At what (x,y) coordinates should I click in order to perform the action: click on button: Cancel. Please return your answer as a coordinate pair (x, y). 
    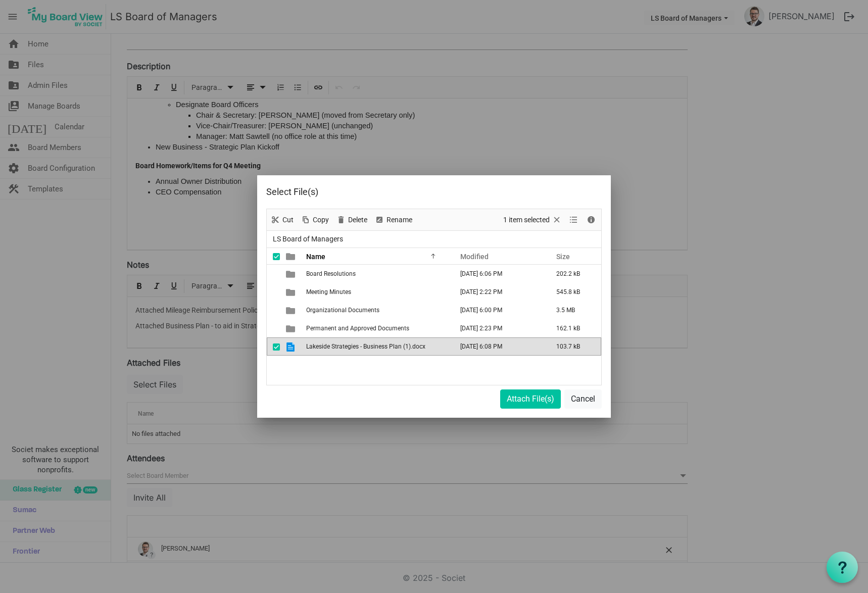
    Looking at the image, I should click on (583, 399).